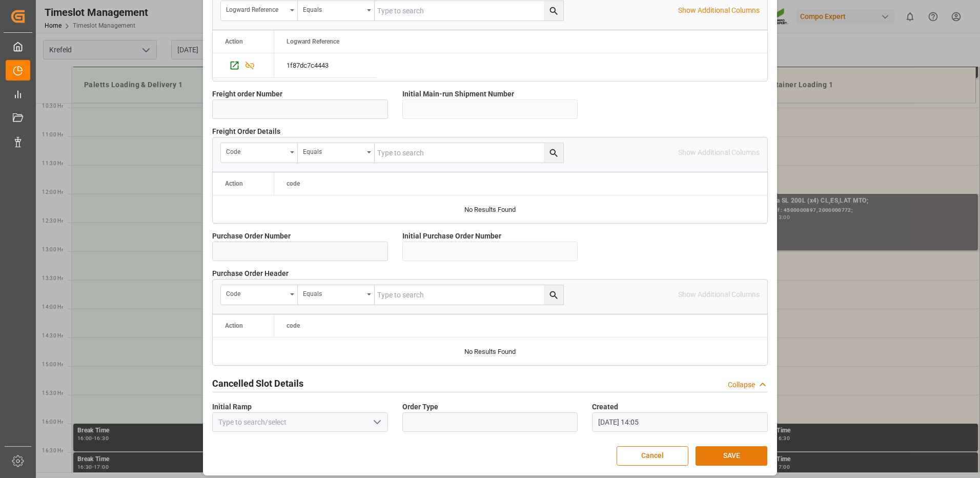 This screenshot has height=478, width=980. What do you see at coordinates (458, 94) in the screenshot?
I see `span: Initial Main-run Shipment Number` at bounding box center [458, 94].